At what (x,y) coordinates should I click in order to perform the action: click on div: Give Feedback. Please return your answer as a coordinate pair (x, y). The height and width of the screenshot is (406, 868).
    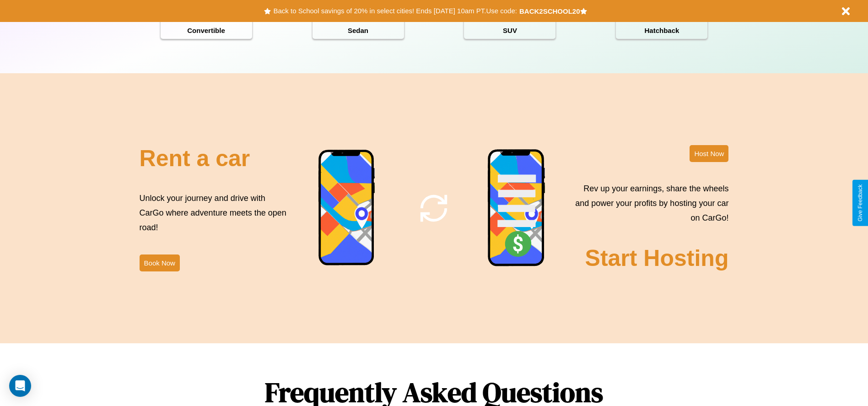
    Looking at the image, I should click on (860, 203).